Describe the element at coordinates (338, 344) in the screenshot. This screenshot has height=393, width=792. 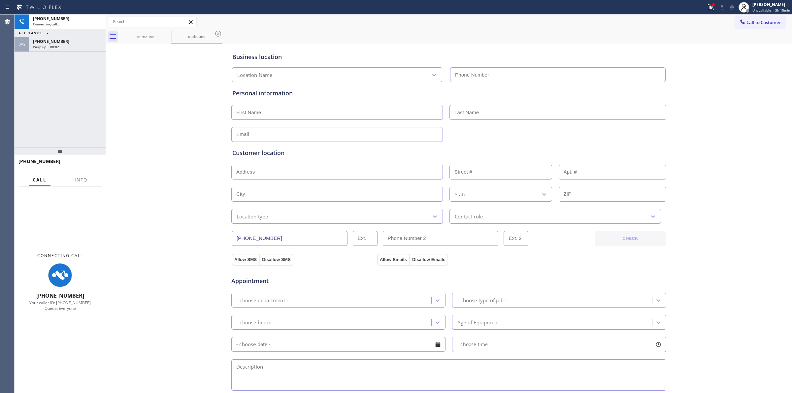
I see `input: - choose date -` at that location.